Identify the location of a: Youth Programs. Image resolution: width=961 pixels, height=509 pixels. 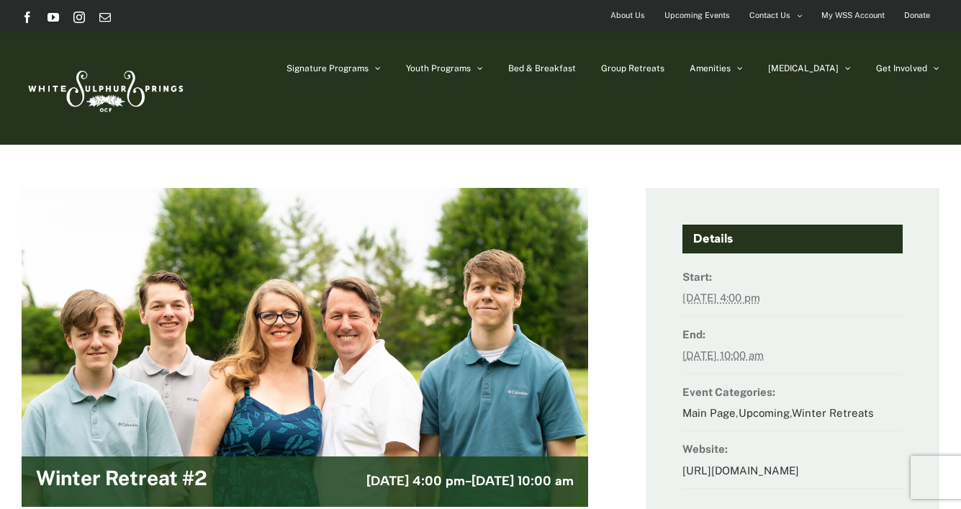
(444, 68).